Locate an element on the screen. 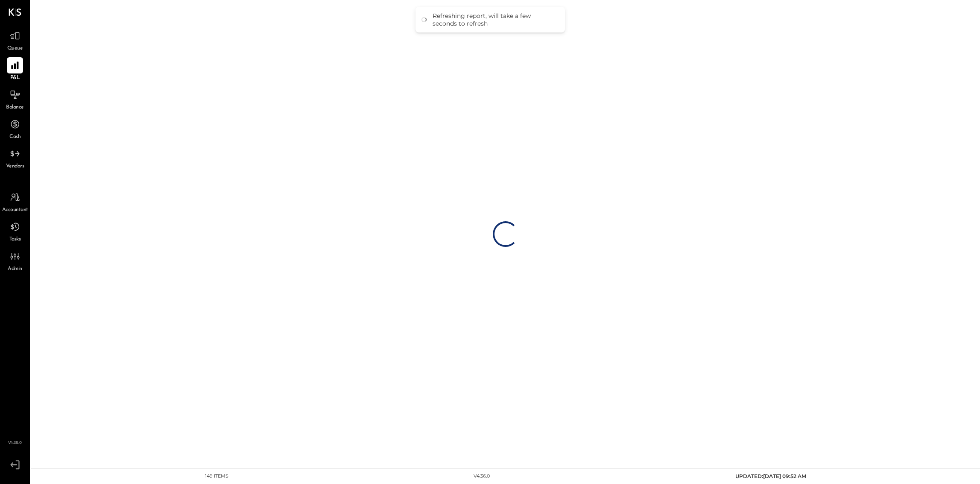 The image size is (980, 484). a: Tasks is located at coordinates (15, 231).